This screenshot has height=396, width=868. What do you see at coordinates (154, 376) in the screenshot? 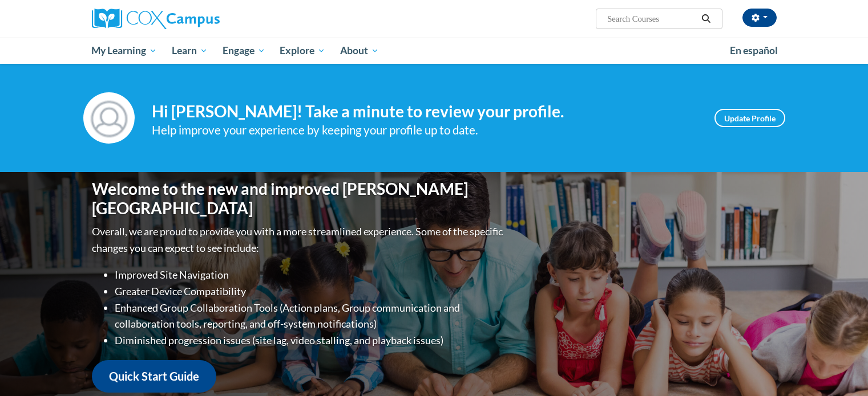
I see `a: Quick Start Guide` at bounding box center [154, 376].